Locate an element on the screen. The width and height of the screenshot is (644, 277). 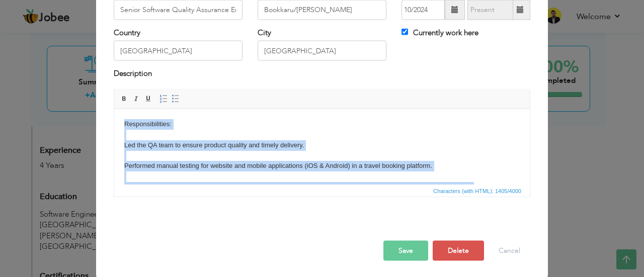
a: Italic is located at coordinates (136, 99).